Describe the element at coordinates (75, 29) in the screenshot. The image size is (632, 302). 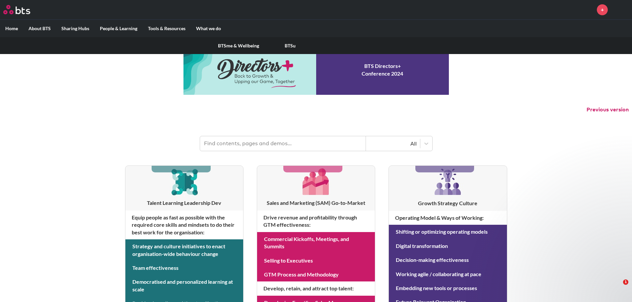
I see `label: Sharing Hubs` at that location.